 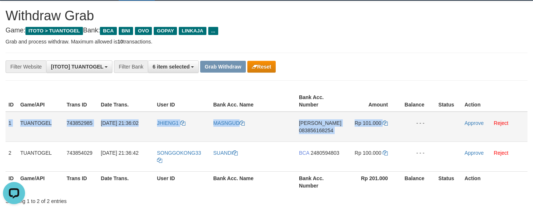 I want to click on h1: Withdraw Grab, so click(x=266, y=16).